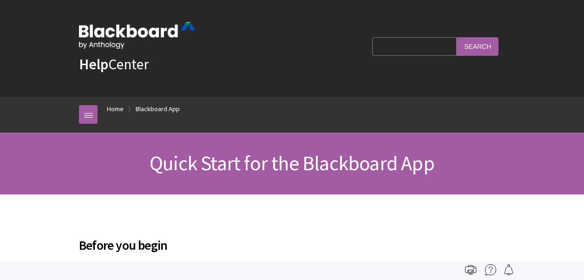 This screenshot has height=280, width=584. What do you see at coordinates (292, 163) in the screenshot?
I see `span: Quick Start for the Blackboard App` at bounding box center [292, 163].